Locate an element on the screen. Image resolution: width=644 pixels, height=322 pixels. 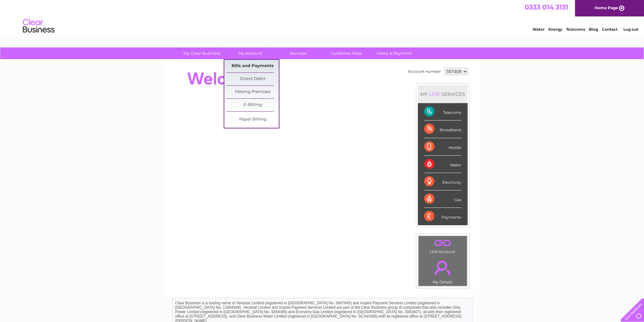
a: Services is located at coordinates (298, 53).